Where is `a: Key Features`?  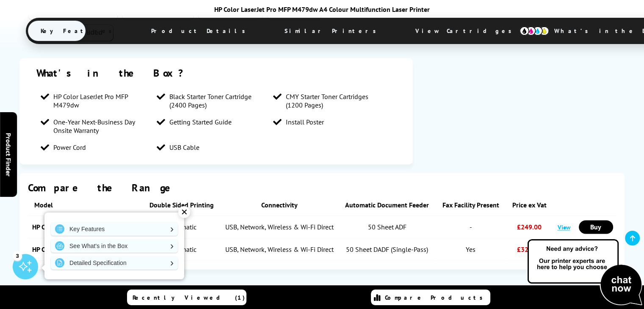 a: Key Features is located at coordinates (114, 229).